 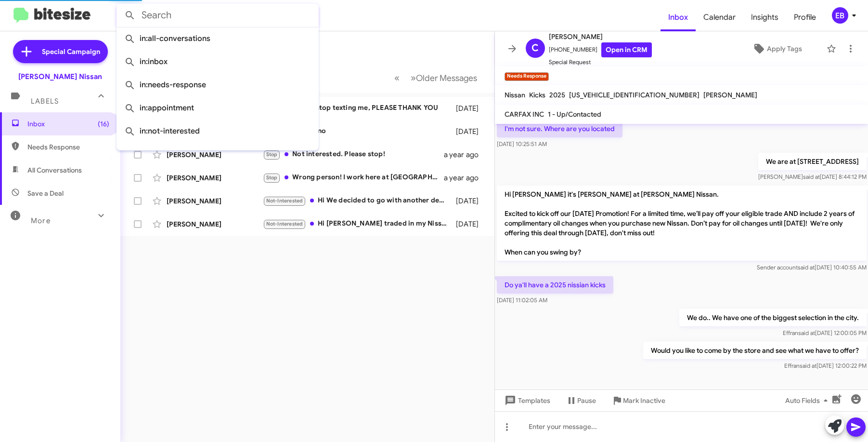 I want to click on span: 2025, so click(x=557, y=95).